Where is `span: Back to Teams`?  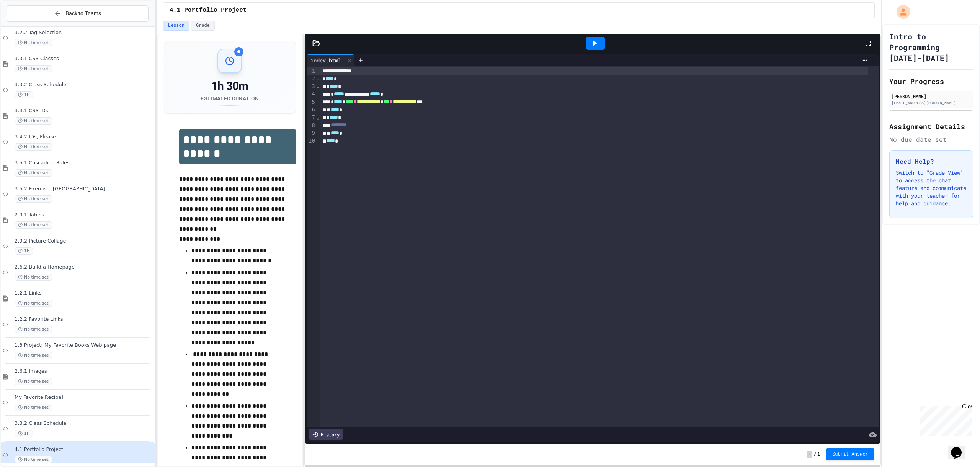
span: Back to Teams is located at coordinates (83, 14).